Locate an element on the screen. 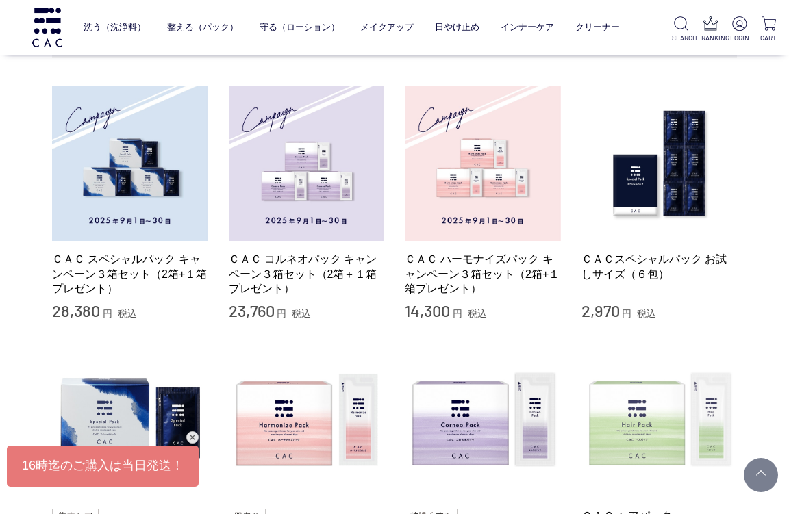 The height and width of the screenshot is (514, 789). span: 2,970 is located at coordinates (600, 310).